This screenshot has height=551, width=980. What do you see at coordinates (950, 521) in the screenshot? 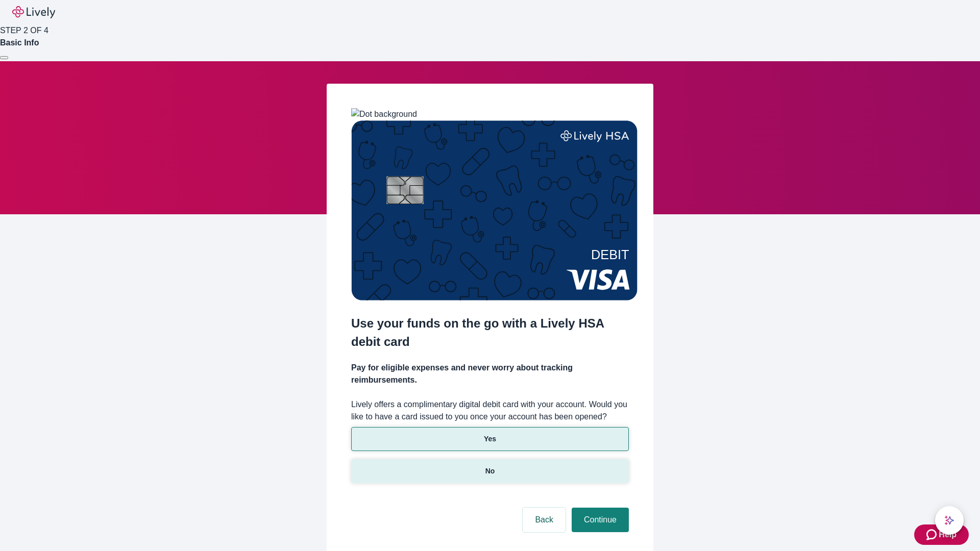
I see `svg: Lively AI Assistant` at bounding box center [950, 521].